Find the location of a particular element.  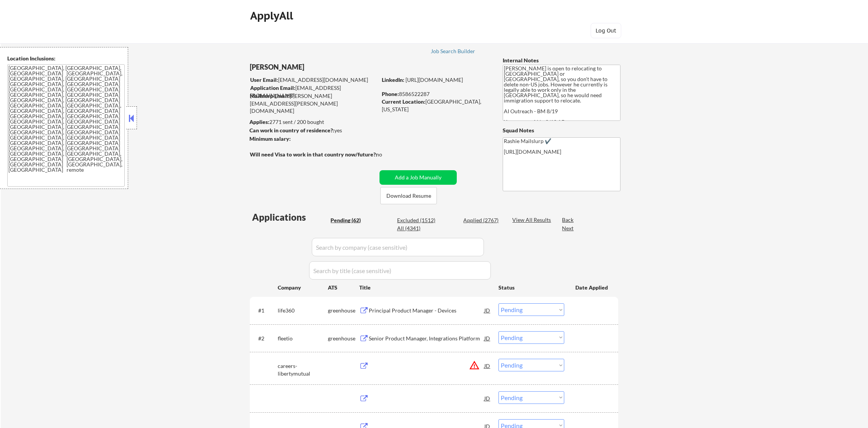

div: Date Applied is located at coordinates (592, 288).